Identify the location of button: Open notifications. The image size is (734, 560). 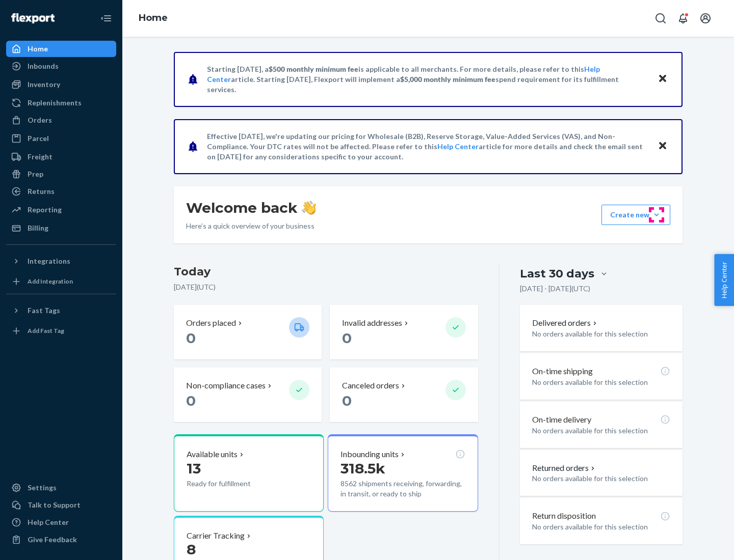
(683, 18).